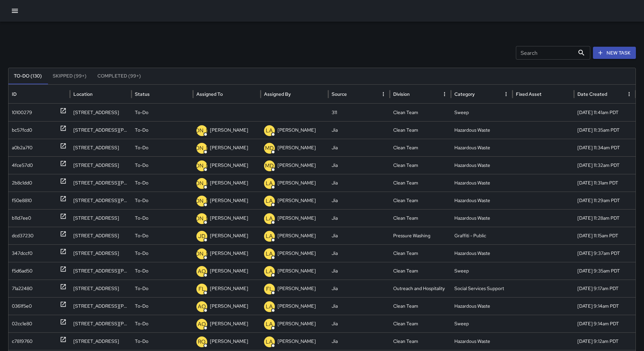 This screenshot has width=644, height=351. What do you see at coordinates (21, 218) in the screenshot?
I see `div: b11d7ee0` at bounding box center [21, 218].